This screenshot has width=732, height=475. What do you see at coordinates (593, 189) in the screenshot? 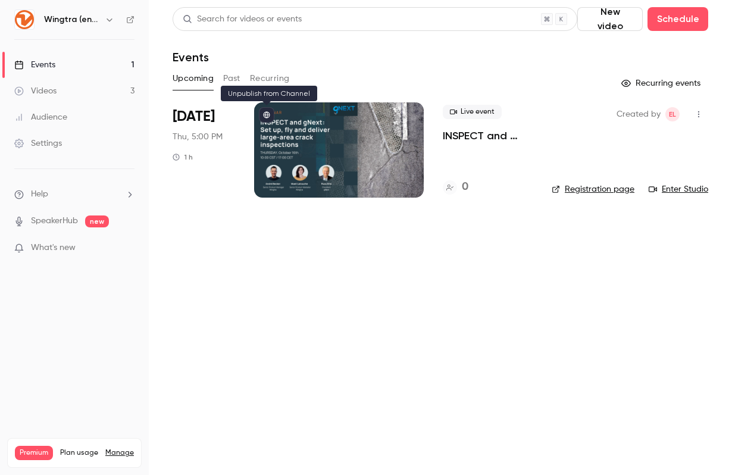
I see `a: Registration page` at bounding box center [593, 189].